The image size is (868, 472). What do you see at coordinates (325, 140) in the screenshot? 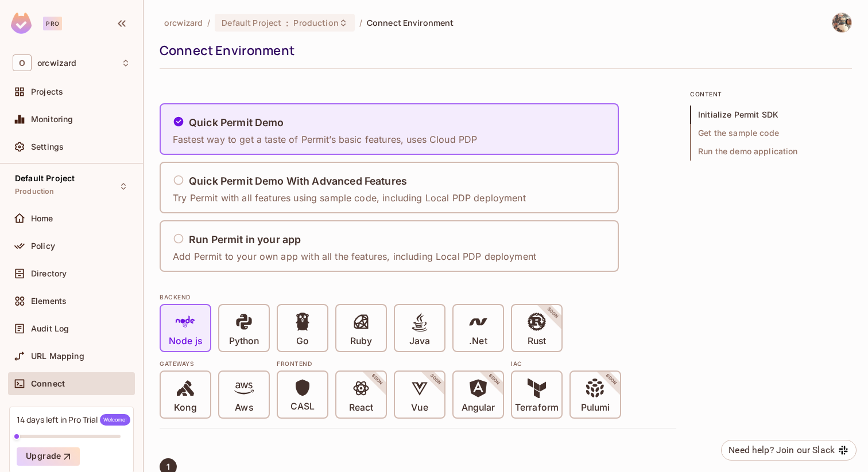
I see `p: Fastest way to get a taste of Permit’s basic features, uses Cloud PDP` at bounding box center [325, 140].